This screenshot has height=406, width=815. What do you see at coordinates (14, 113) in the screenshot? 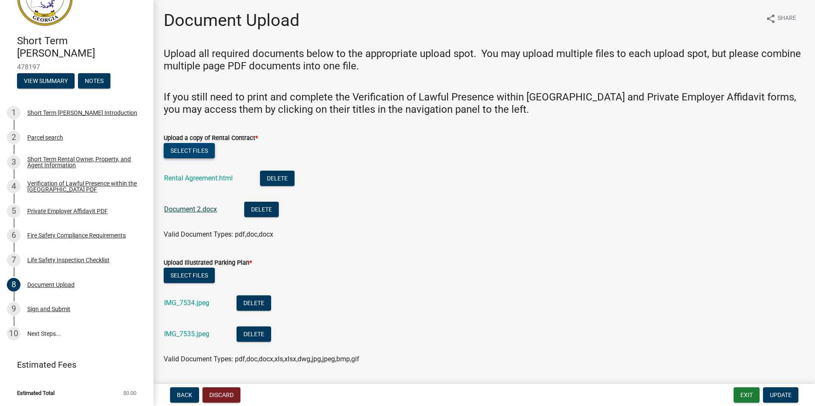
I see `div: 1` at bounding box center [14, 113].